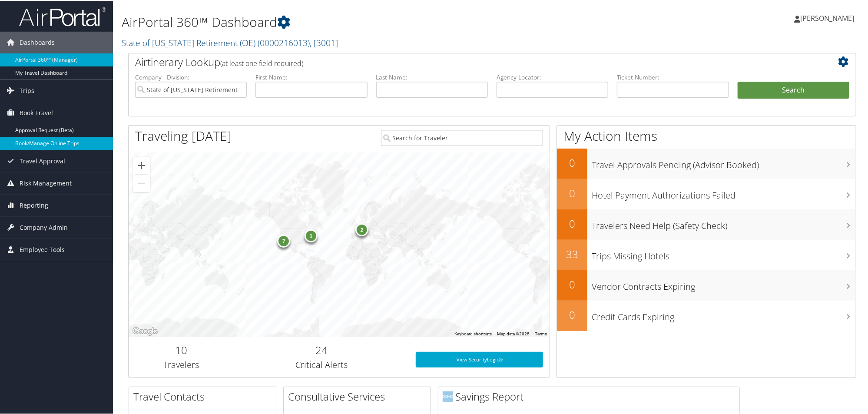 This screenshot has height=414, width=868. What do you see at coordinates (572, 254) in the screenshot?
I see `h2: 33` at bounding box center [572, 254].